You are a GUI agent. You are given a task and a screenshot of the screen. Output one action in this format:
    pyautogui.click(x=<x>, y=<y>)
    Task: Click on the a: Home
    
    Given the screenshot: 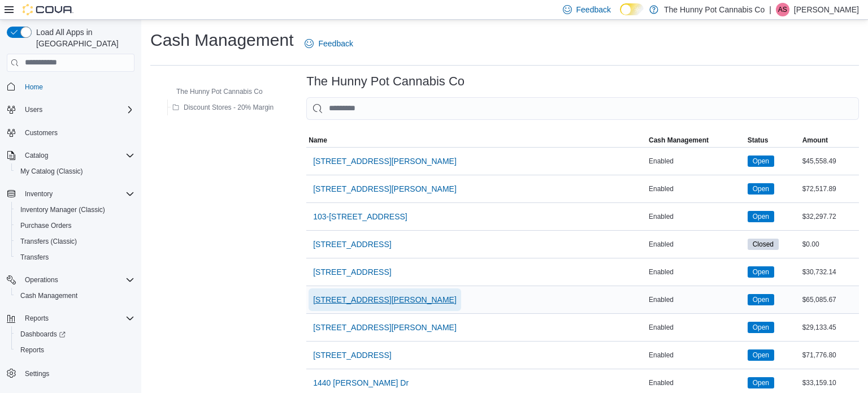 What is the action you would take?
    pyautogui.click(x=34, y=87)
    